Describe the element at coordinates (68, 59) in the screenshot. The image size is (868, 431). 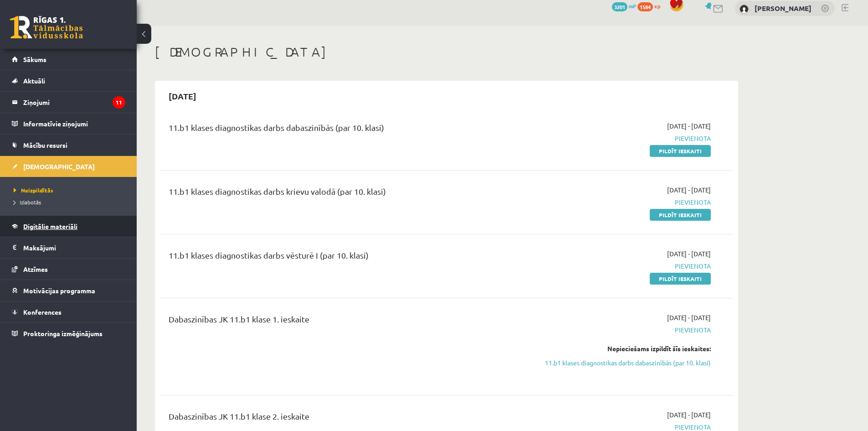
I see `a: Sākums` at that location.